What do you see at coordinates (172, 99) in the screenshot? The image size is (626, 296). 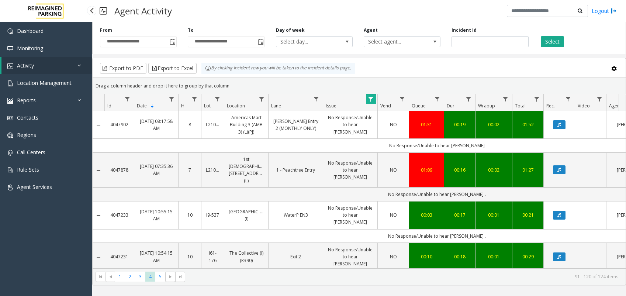 I see `a: Date Filter Menu` at bounding box center [172, 99].